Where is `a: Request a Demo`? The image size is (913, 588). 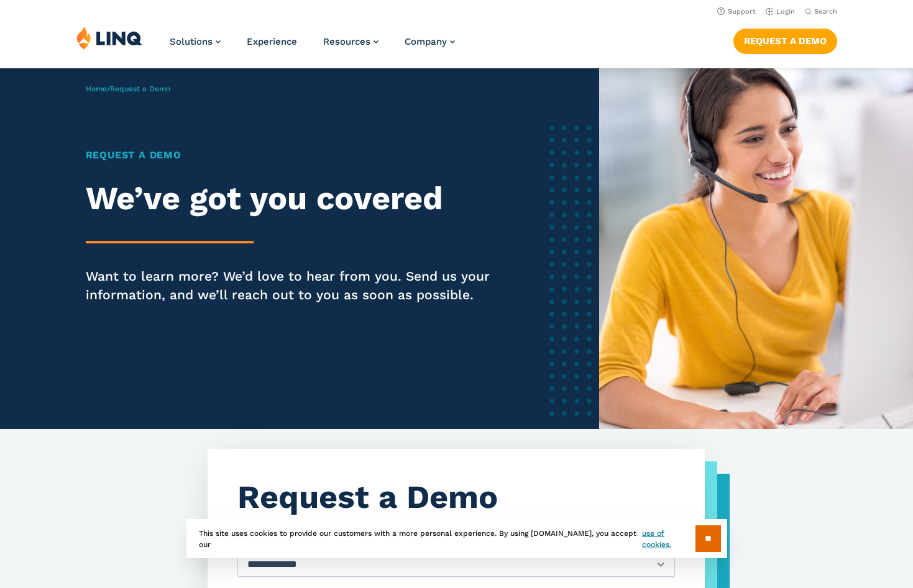 a: Request a Demo is located at coordinates (785, 41).